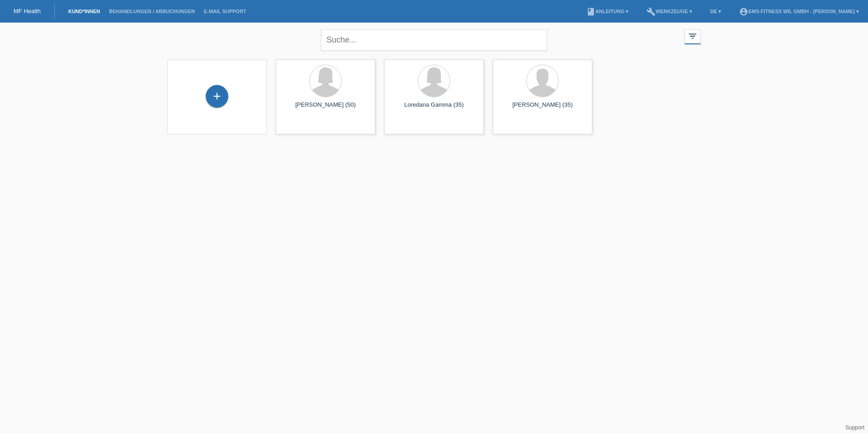 The width and height of the screenshot is (868, 433). What do you see at coordinates (669, 11) in the screenshot?
I see `a: buildWerkzeuge ▾` at bounding box center [669, 11].